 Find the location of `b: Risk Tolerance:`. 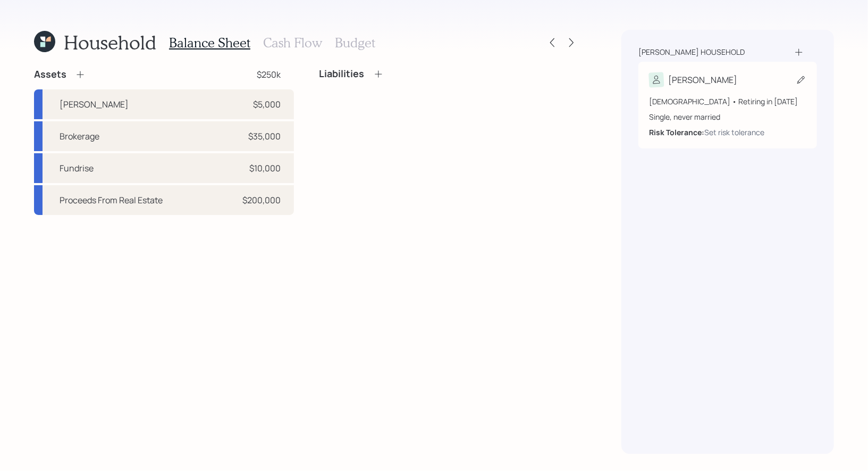

b: Risk Tolerance: is located at coordinates (677, 132).